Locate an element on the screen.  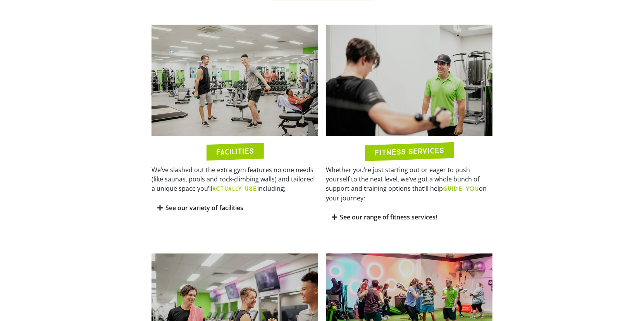
b: ACTUALLY USE is located at coordinates (235, 188).